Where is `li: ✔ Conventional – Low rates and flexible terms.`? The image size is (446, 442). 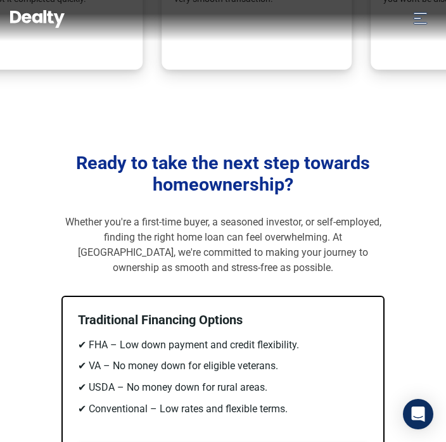
li: ✔ Conventional – Low rates and flexible terms. is located at coordinates (223, 409).